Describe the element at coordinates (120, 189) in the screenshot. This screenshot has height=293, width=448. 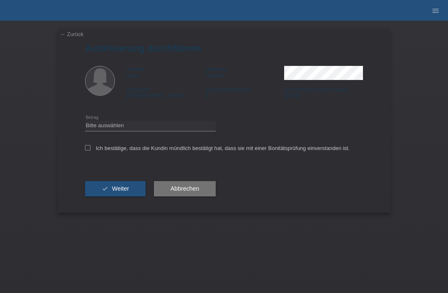
I see `span: Weiter` at that location.